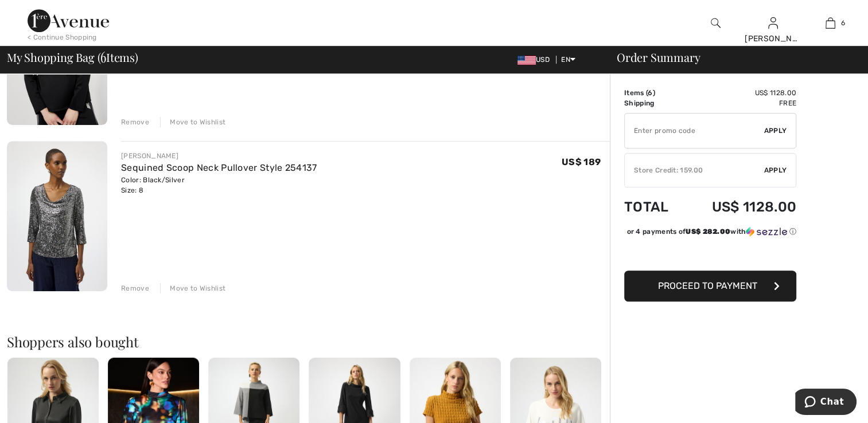 The width and height of the screenshot is (868, 423). Describe the element at coordinates (710, 287) in the screenshot. I see `button: Proceed to Payment` at that location.